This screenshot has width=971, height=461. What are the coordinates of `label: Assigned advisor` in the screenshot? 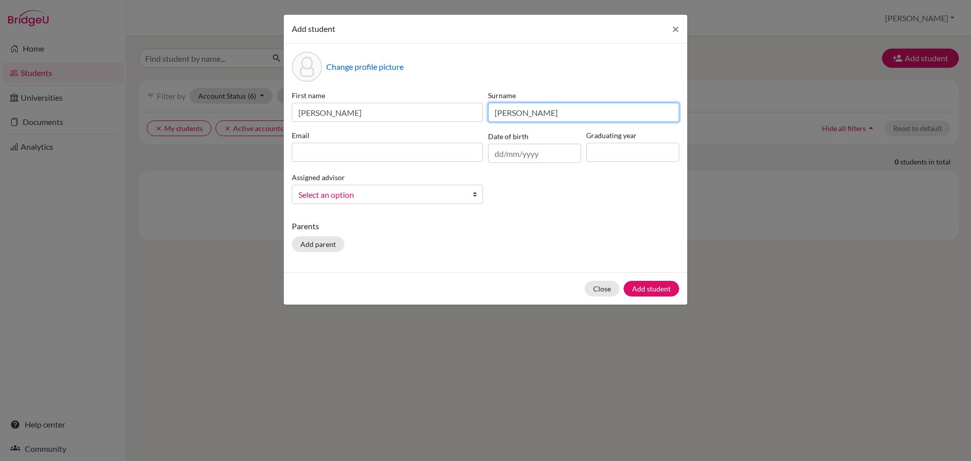 It's located at (318, 177).